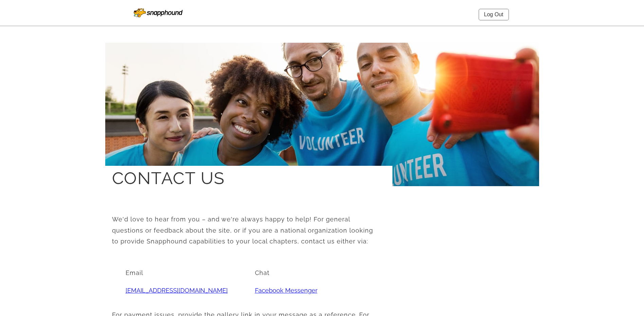  I want to click on p: Email, so click(160, 277).